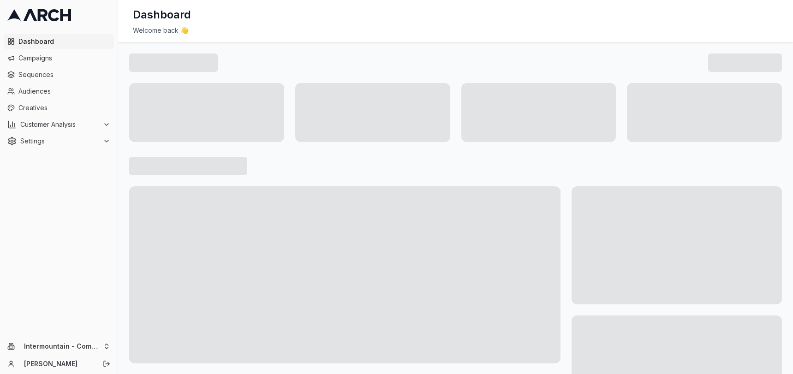  I want to click on span: Settings, so click(59, 141).